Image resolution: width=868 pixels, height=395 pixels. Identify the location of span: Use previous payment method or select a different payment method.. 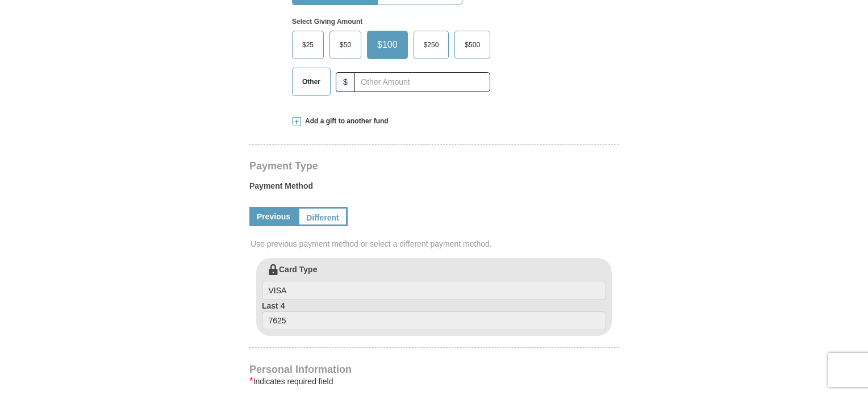
(435, 244).